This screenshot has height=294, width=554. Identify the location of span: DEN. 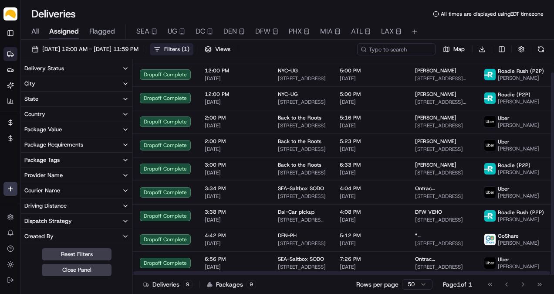
(230, 31).